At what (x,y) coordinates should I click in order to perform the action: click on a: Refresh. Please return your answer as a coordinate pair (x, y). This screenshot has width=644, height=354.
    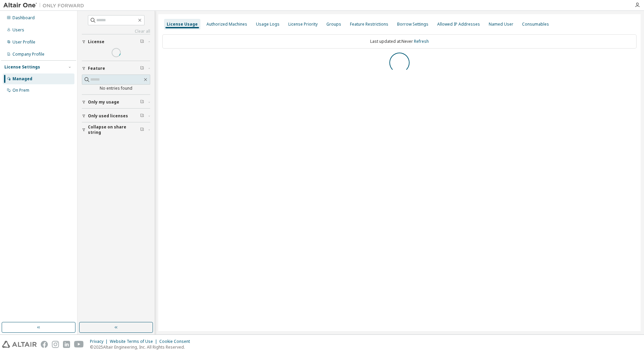
    Looking at the image, I should click on (421, 41).